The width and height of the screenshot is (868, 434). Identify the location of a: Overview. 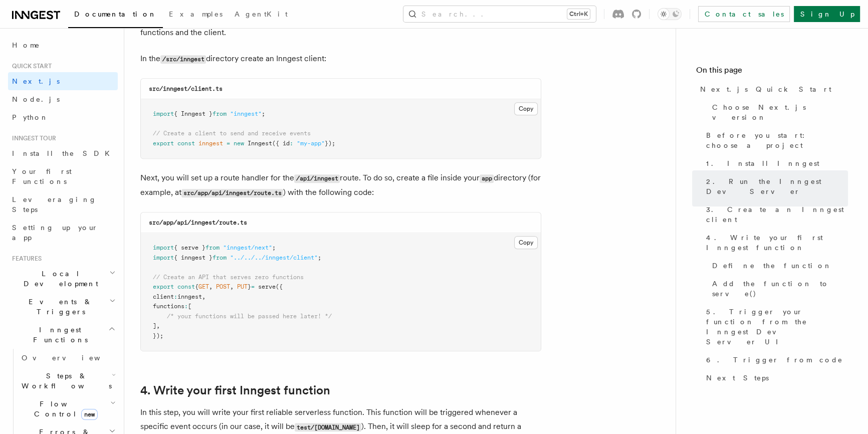
(68, 358).